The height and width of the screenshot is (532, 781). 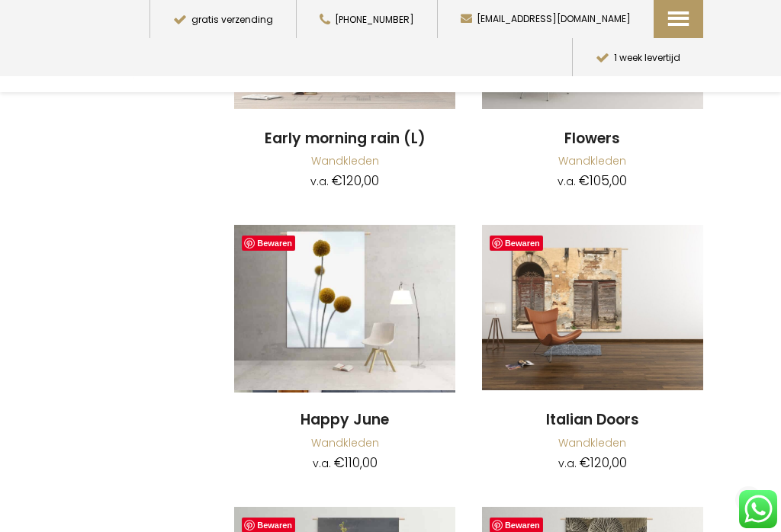 I want to click on h2: Early morning rain (L), so click(x=345, y=139).